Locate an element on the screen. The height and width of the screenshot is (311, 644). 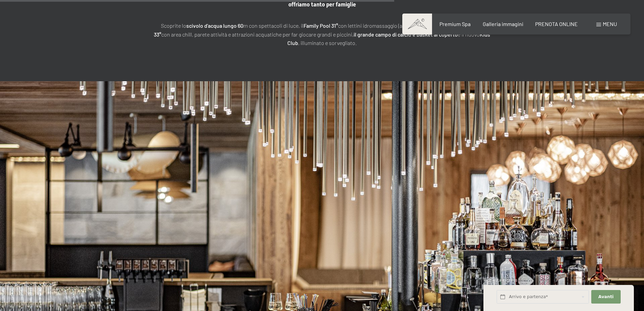
span: offriamo tanto per famiglie is located at coordinates (322, 4).